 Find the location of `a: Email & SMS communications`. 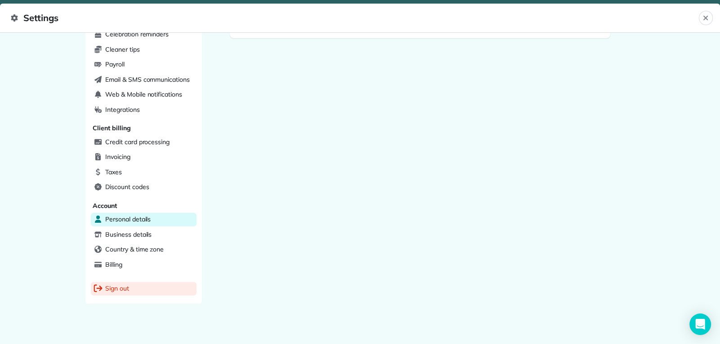

a: Email & SMS communications is located at coordinates (143, 80).